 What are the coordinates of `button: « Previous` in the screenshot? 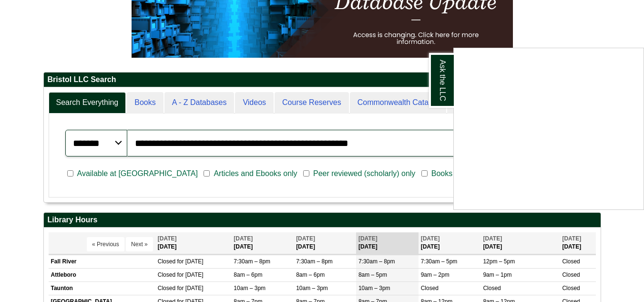 It's located at (105, 244).